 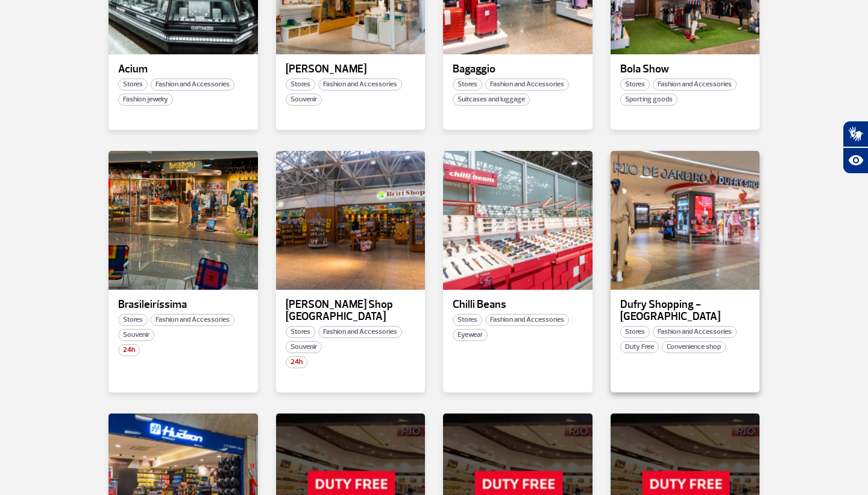 What do you see at coordinates (183, 305) in the screenshot?
I see `p: Brasileiríssima` at bounding box center [183, 305].